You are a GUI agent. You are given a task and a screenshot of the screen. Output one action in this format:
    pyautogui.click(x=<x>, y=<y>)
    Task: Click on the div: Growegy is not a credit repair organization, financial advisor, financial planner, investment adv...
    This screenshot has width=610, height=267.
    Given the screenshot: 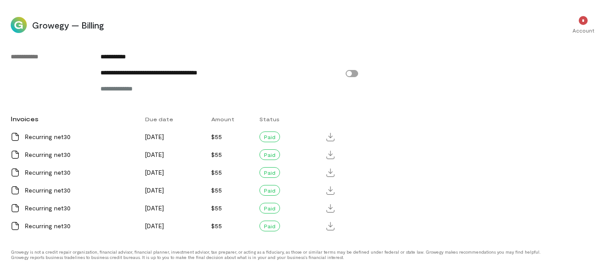 What is the action you would take?
    pyautogui.click(x=278, y=255)
    